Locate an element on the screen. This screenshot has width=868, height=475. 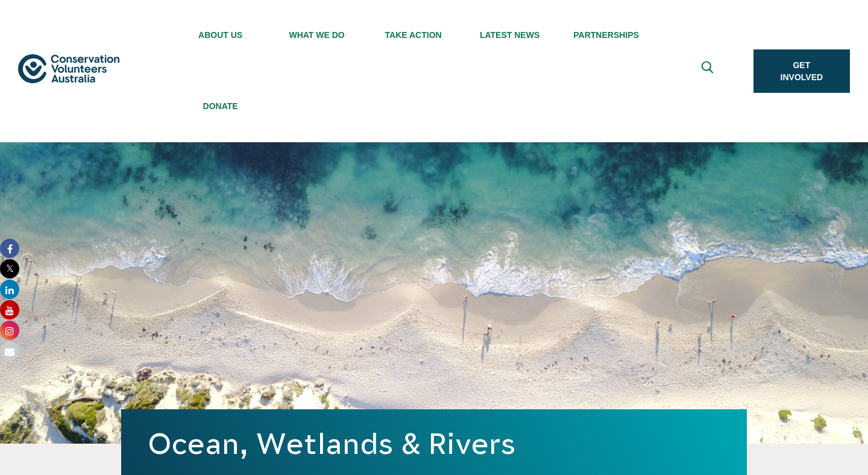
h1: Ocean, Wetlands & Rivers is located at coordinates (434, 443).